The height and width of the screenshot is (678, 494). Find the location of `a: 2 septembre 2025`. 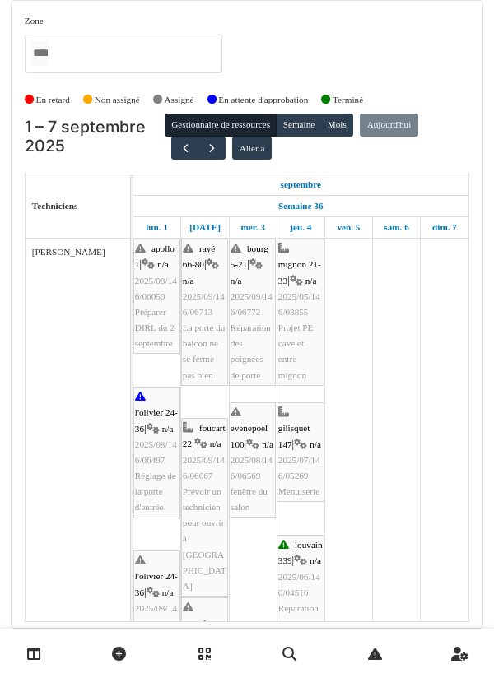

a: 2 septembre 2025 is located at coordinates (205, 227).